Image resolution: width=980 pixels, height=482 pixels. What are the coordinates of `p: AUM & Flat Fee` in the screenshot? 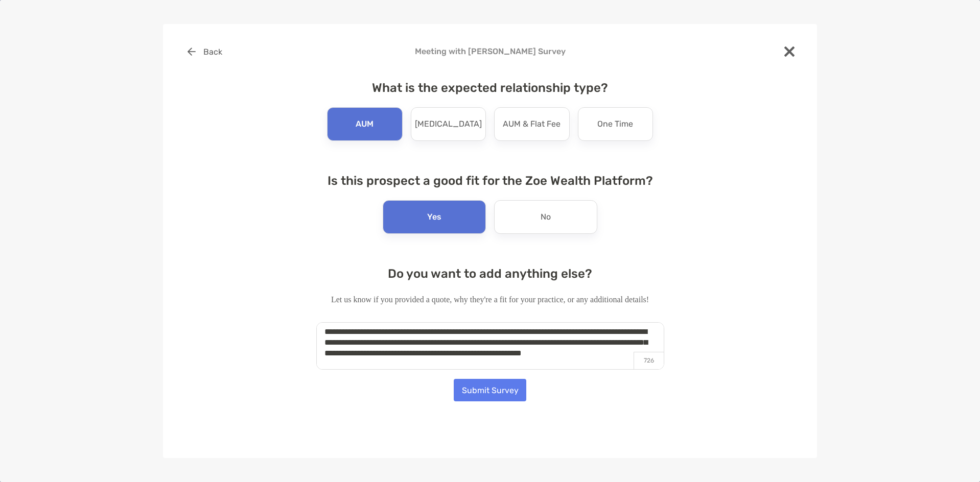 It's located at (531, 124).